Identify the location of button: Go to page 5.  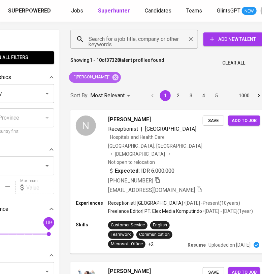
(217, 95).